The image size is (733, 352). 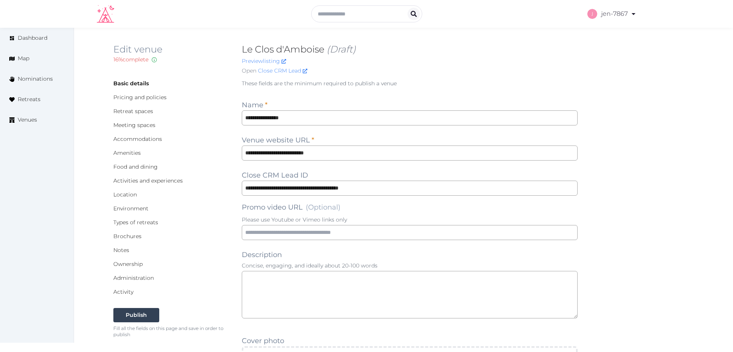 What do you see at coordinates (249, 71) in the screenshot?
I see `span: Open` at bounding box center [249, 71].